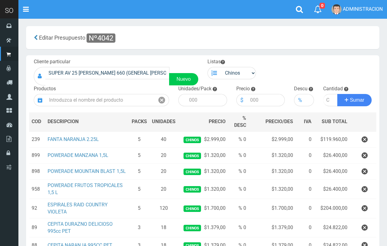 The width and height of the screenshot is (387, 246). Describe the element at coordinates (139, 122) in the screenshot. I see `th: PACKS` at that location.